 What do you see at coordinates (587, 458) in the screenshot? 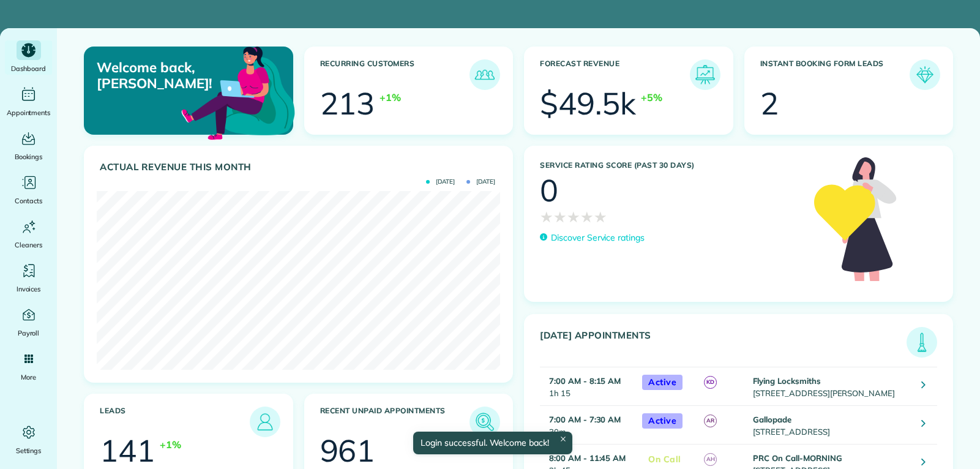
I see `strong: 8:00 AM - 11:45 AM` at bounding box center [587, 458].